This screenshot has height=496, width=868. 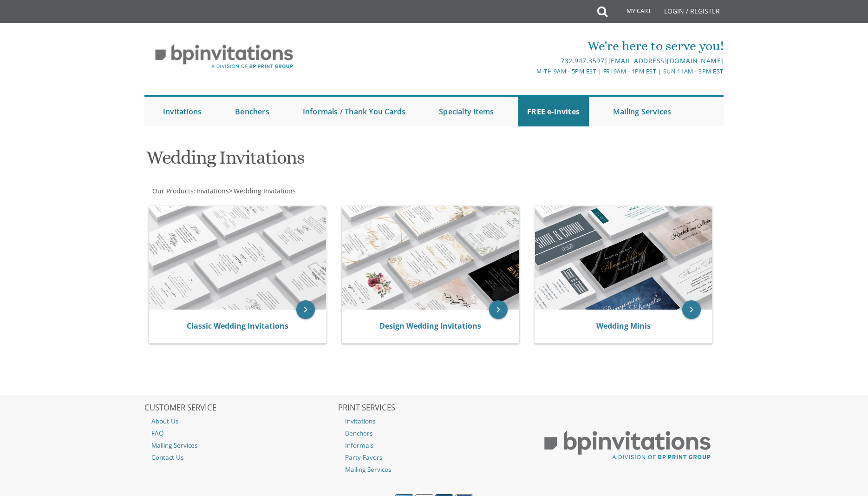 What do you see at coordinates (264, 191) in the screenshot?
I see `a: Wedding Invitations` at bounding box center [264, 191].